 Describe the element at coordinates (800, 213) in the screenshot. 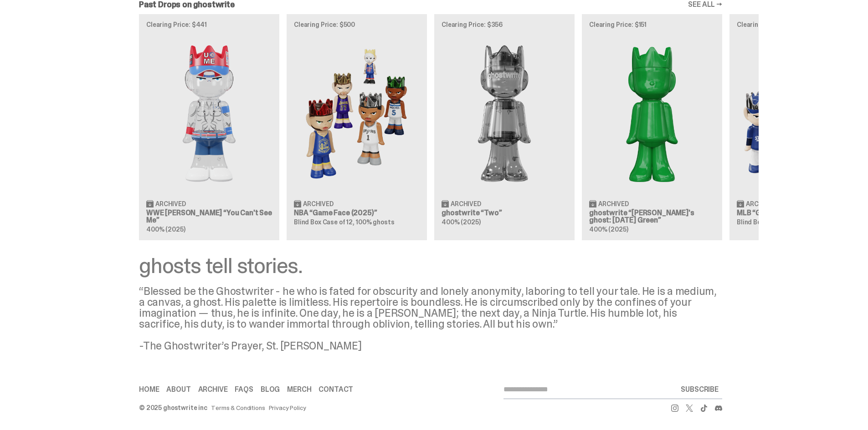

I see `h3: MLB “Game Face (2025)”` at that location.